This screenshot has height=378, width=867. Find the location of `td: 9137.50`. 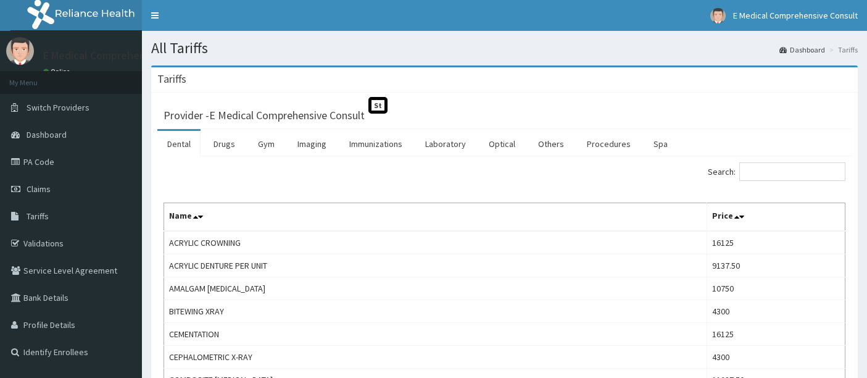

td: 9137.50 is located at coordinates (776, 265).